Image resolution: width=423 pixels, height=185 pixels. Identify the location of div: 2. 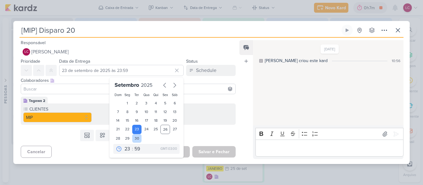
(137, 103).